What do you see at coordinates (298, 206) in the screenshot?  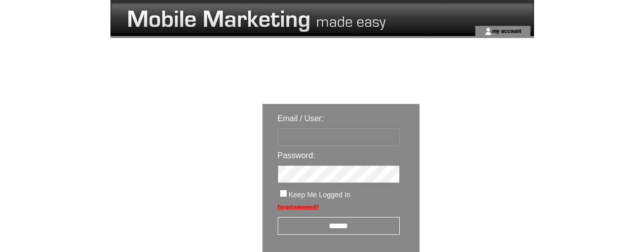 I see `a: Forgot password?` at bounding box center [298, 206].